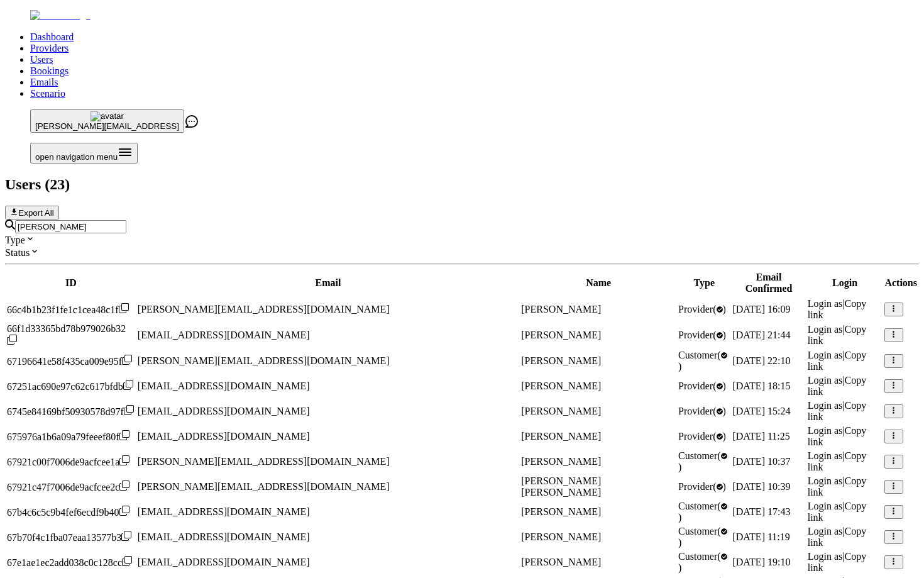 The width and height of the screenshot is (924, 578). Describe the element at coordinates (210, 429) in the screenshot. I see `span: Tasks` at that location.